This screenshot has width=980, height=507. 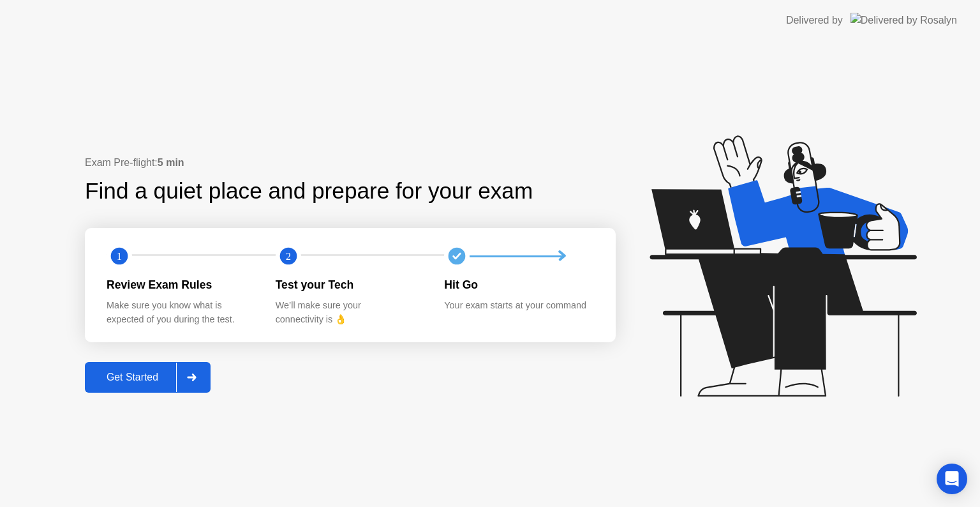 I want to click on div: Review Exam Rules, so click(x=181, y=284).